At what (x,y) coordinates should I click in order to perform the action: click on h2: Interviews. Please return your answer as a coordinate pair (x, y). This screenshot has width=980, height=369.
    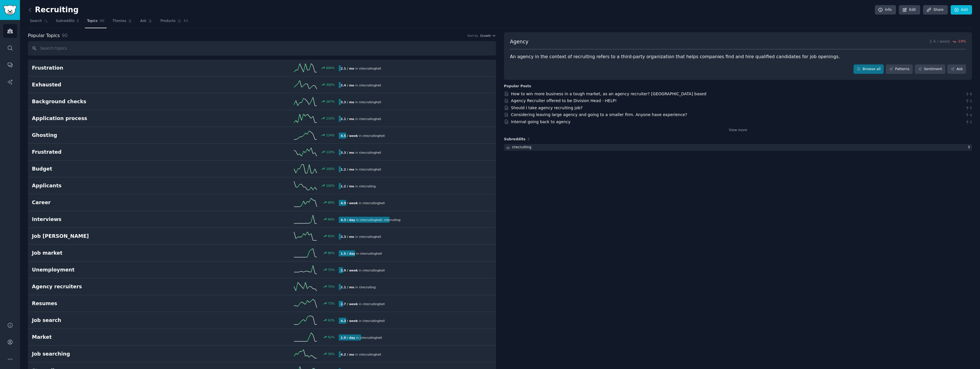
    Looking at the image, I should click on (109, 219).